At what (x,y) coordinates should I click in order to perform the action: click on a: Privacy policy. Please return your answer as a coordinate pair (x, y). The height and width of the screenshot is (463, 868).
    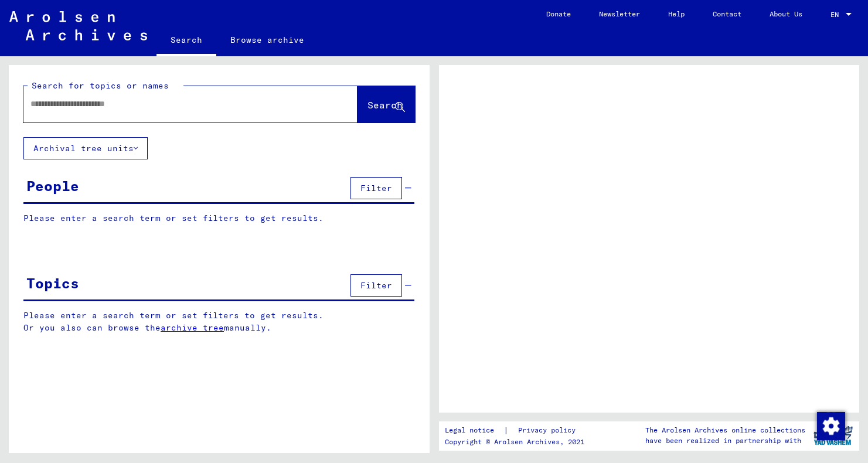
    Looking at the image, I should click on (550, 430).